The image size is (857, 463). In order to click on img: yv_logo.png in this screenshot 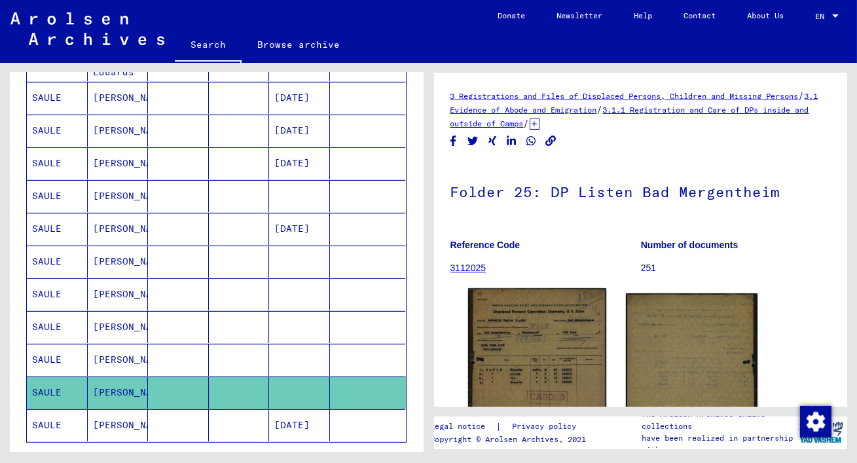, I will do `click(821, 432)`.